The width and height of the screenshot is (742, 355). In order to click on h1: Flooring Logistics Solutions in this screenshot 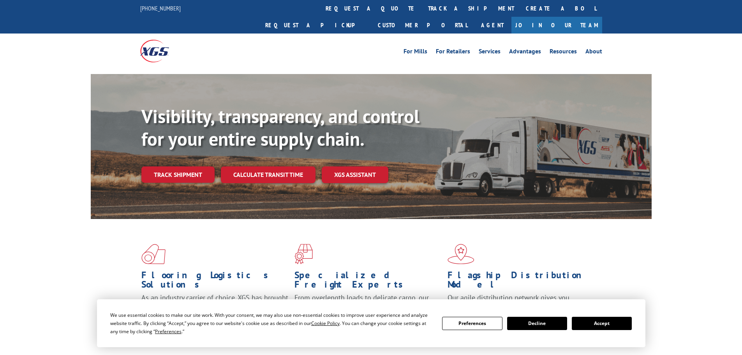, I will do `click(215, 282)`.